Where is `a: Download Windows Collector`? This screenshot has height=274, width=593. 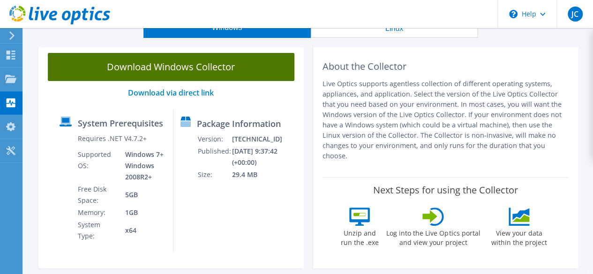 a: Download Windows Collector is located at coordinates (171, 67).